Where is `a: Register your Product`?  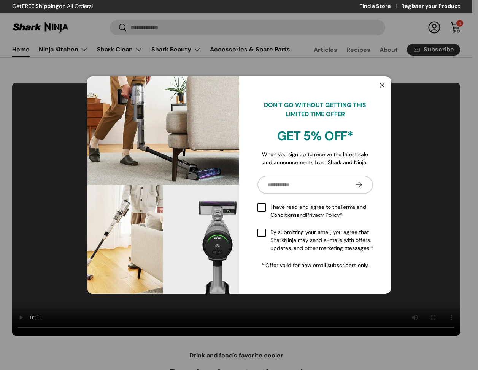
a: Register your Product is located at coordinates (431, 6).